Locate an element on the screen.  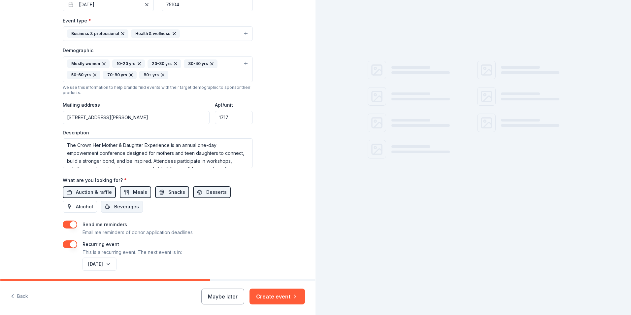
label: Event type is located at coordinates (77, 21).